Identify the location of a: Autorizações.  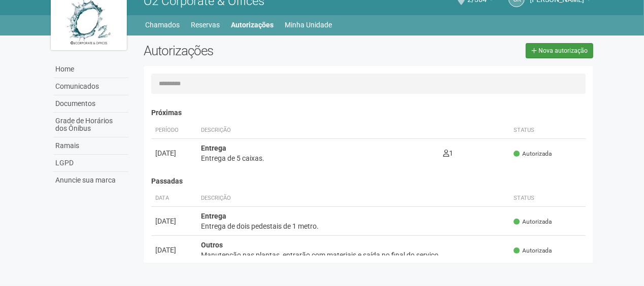
(252, 25).